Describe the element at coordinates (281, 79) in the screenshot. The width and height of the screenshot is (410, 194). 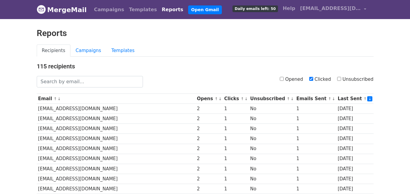
I see `input: Opened` at that location.